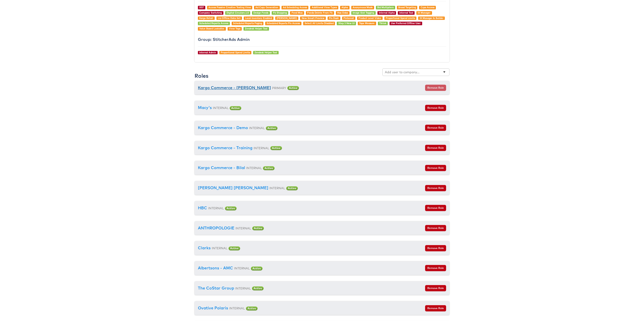  Describe the element at coordinates (279, 88) in the screenshot. I see `small: PRIMARY` at that location.